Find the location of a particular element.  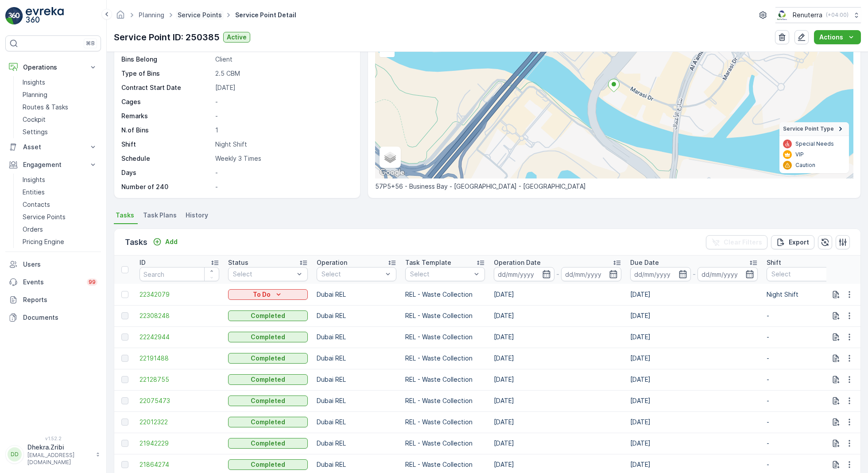

p: Renuterra is located at coordinates (807, 15).